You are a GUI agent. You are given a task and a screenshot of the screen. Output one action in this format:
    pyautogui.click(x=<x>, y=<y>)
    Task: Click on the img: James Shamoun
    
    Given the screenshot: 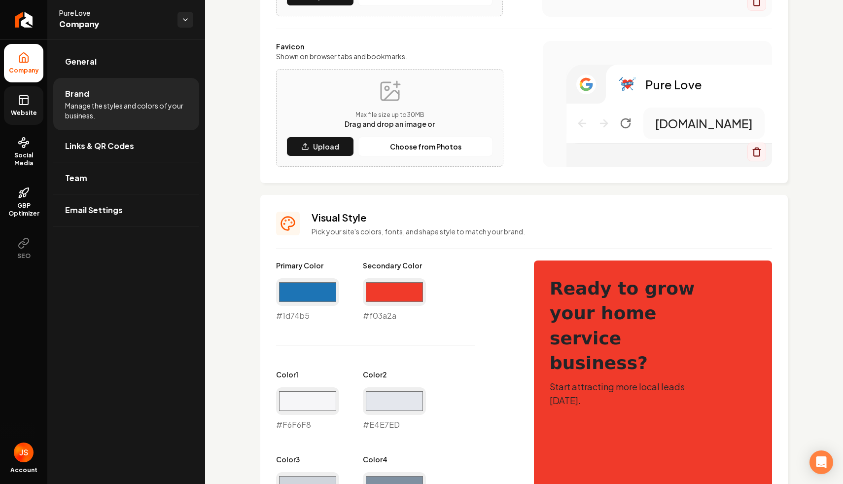 What is the action you would take?
    pyautogui.click(x=24, y=452)
    